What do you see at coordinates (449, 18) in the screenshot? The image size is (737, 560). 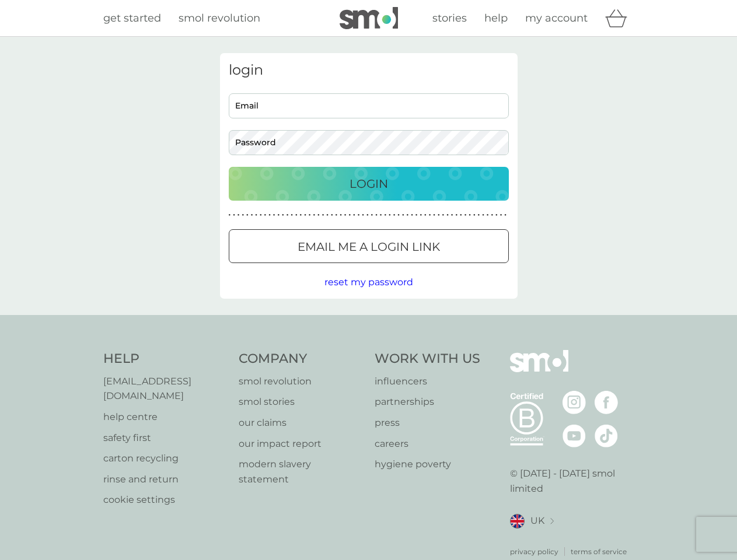 I see `a: stories` at bounding box center [449, 18].